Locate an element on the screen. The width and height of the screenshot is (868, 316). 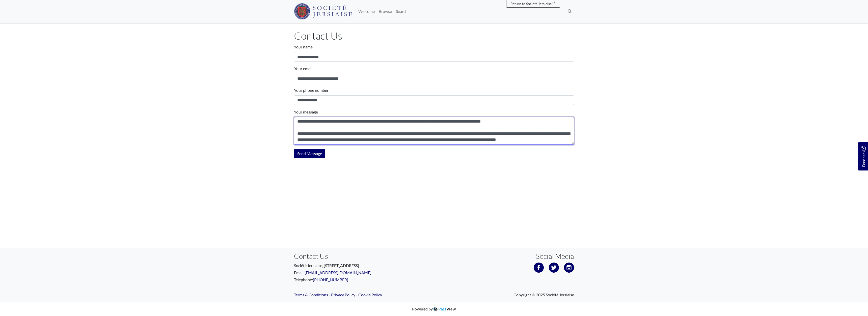
label: Your message is located at coordinates (306, 112).